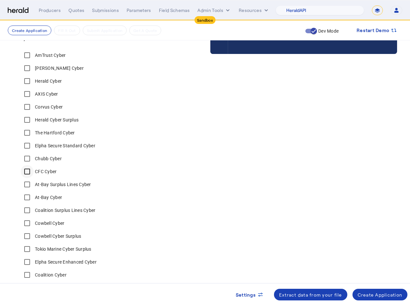  Describe the element at coordinates (49, 55) in the screenshot. I see `label: AmTrust Cyber` at that location.